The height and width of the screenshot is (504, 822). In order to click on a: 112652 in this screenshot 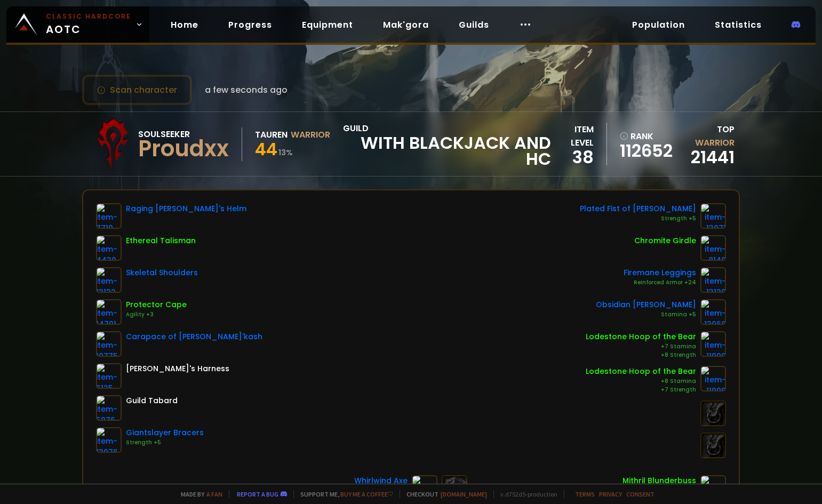, I will do `click(645, 151)`.